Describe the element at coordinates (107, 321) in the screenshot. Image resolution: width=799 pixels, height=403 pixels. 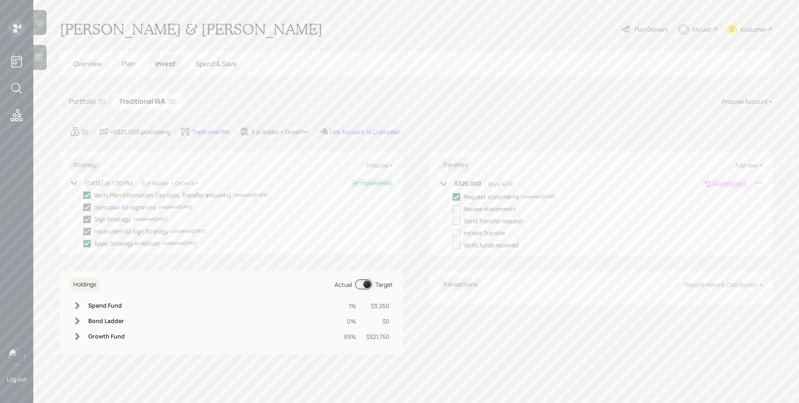
I see `h6: Bond Ladder` at that location.